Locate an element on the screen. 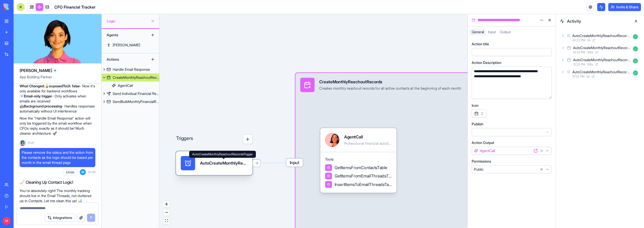  label: Action title is located at coordinates (481, 44).